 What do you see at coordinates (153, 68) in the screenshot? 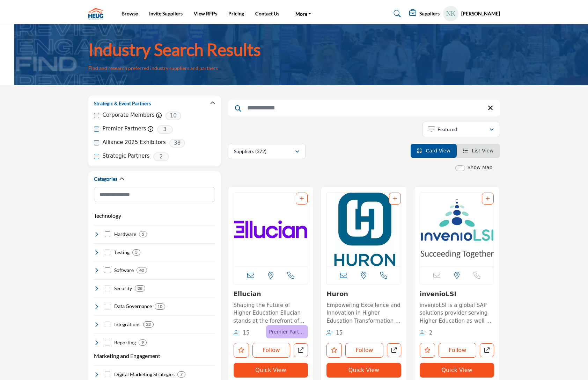
I see `p: Find and research preferred industry suppliers and partners` at bounding box center [153, 68].